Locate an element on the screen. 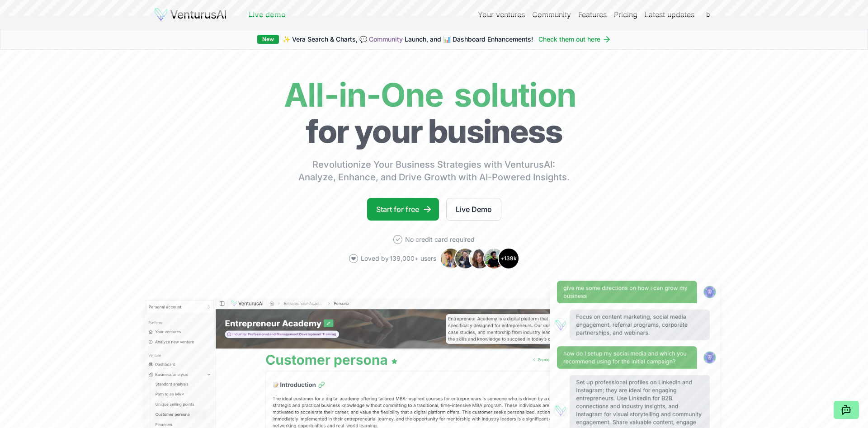  img: Avatar 3 is located at coordinates (480, 259).